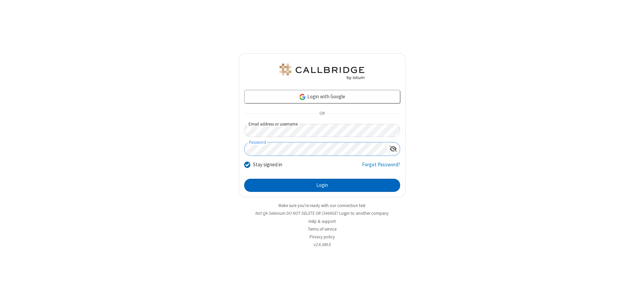 The height and width of the screenshot is (306, 644). What do you see at coordinates (322, 244) in the screenshot?
I see `li: v2.6.349.0` at bounding box center [322, 244].